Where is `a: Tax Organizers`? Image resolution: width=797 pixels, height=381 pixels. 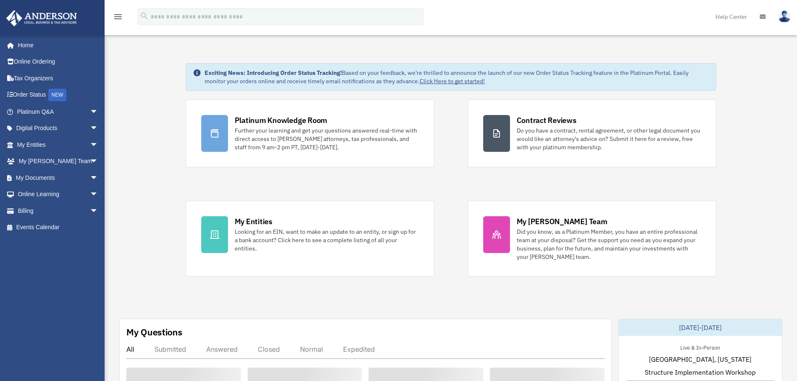 a: Tax Organizers is located at coordinates (58, 78).